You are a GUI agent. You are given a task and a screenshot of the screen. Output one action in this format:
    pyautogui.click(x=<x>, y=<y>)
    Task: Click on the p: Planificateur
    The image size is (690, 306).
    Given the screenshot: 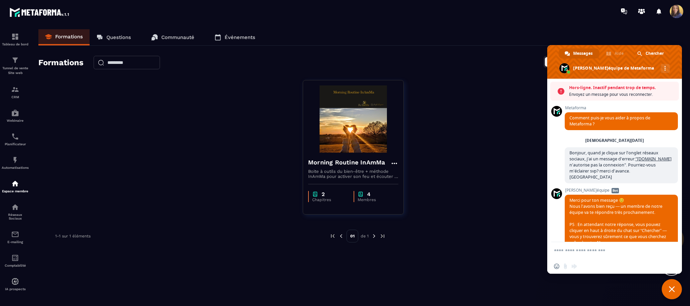 What is the action you would take?
    pyautogui.click(x=15, y=144)
    